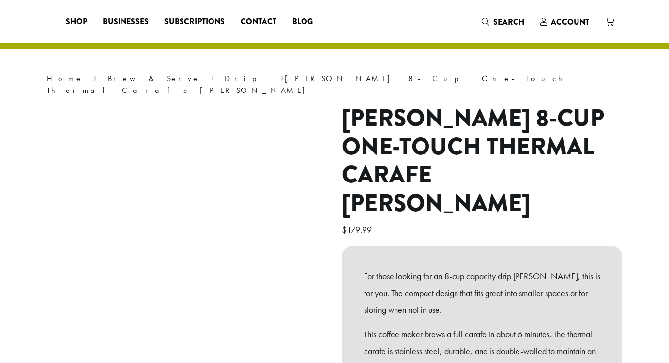 This screenshot has height=363, width=669. What do you see at coordinates (194, 22) in the screenshot?
I see `a: Subscriptions` at bounding box center [194, 22].